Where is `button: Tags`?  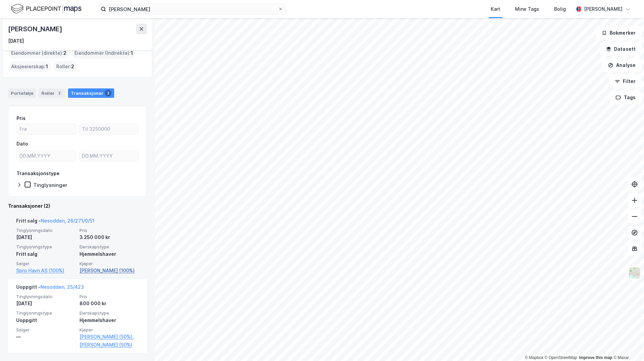 button: Tags is located at coordinates (625, 97).